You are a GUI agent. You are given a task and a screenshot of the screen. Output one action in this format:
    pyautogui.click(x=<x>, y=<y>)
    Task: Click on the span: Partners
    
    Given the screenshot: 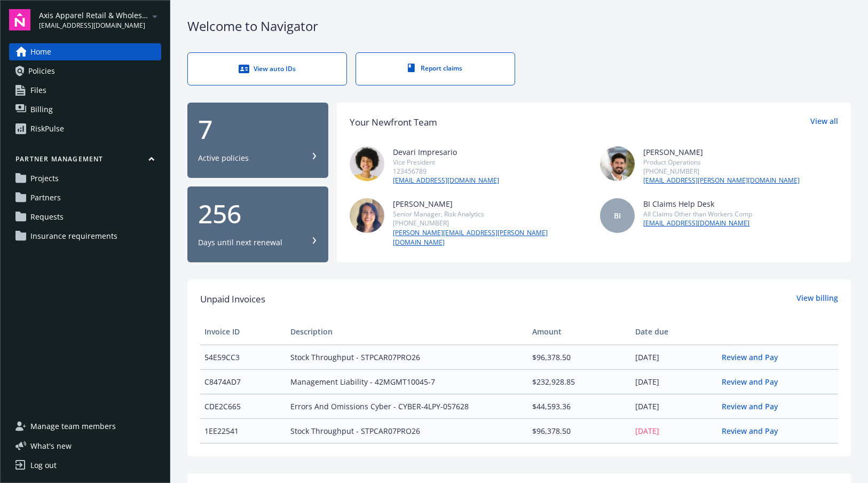 What is the action you would take?
    pyautogui.click(x=46, y=198)
    